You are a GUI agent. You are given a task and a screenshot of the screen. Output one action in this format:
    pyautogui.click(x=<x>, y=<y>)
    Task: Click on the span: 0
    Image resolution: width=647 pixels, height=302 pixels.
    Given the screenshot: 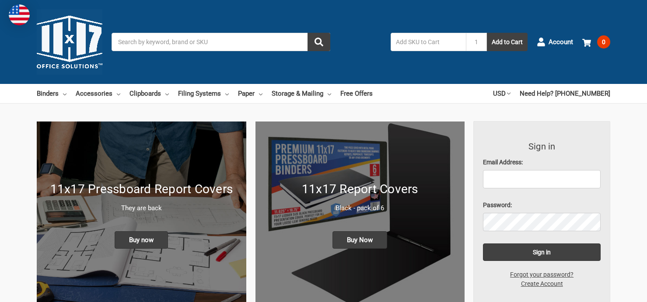 What is the action you would take?
    pyautogui.click(x=603, y=42)
    